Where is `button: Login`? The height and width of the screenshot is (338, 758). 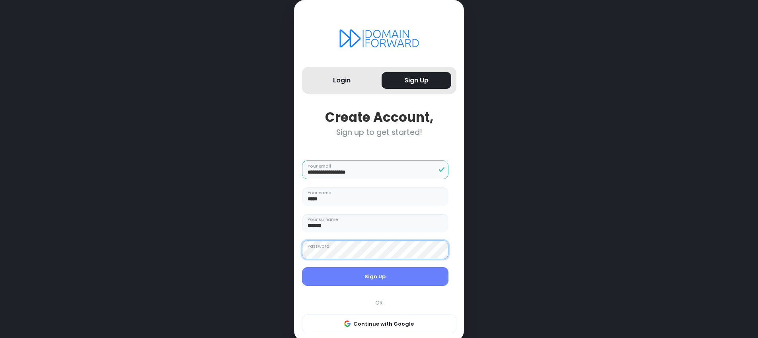
button: Login is located at coordinates (342, 80).